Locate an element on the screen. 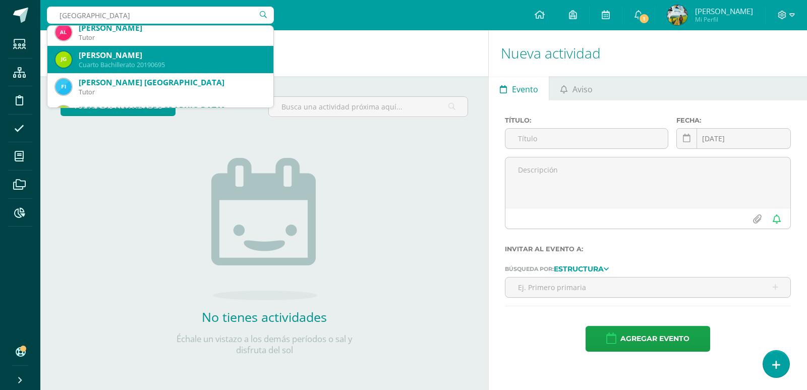  img: 68dc05d322f312bf24d9602efa4c3a00.png is located at coordinates (677, 15).